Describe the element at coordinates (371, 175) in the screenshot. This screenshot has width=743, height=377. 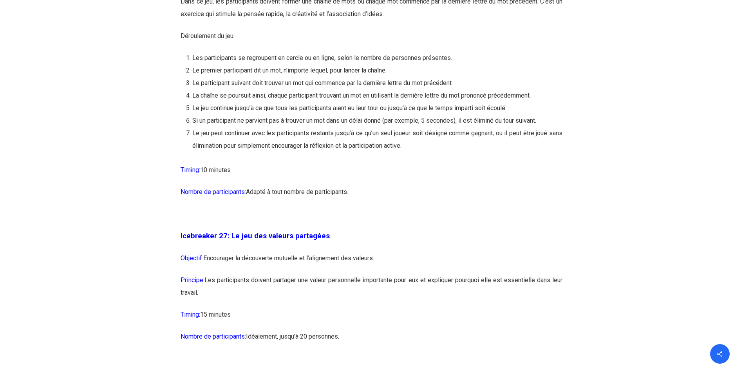
I see `p: 10 minutes` at that location.